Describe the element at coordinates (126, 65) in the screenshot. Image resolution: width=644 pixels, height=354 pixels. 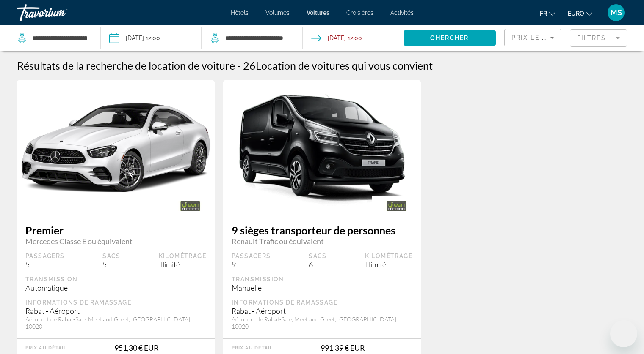
I see `h1: Résultats de la recherche de location de voiture` at that location.